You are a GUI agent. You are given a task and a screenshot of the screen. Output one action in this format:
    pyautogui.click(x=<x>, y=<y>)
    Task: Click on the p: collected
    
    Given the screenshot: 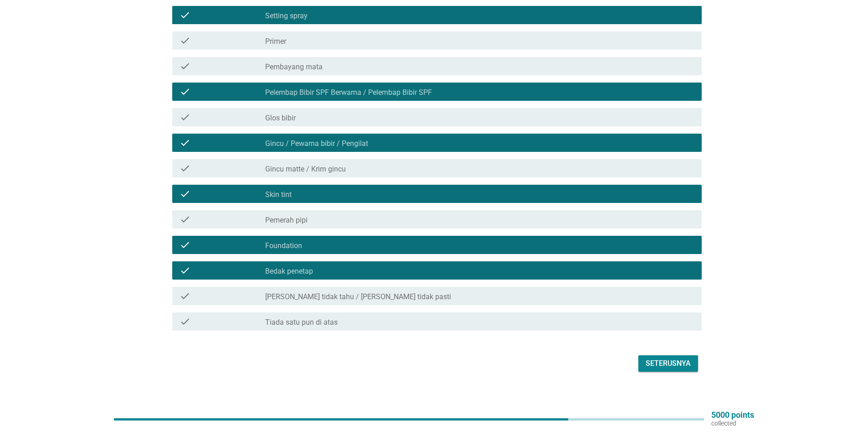 What is the action you would take?
    pyautogui.click(x=734, y=423)
    